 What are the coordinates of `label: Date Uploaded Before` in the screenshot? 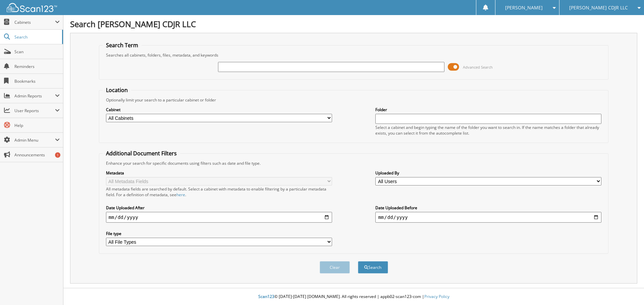 It's located at (488, 207).